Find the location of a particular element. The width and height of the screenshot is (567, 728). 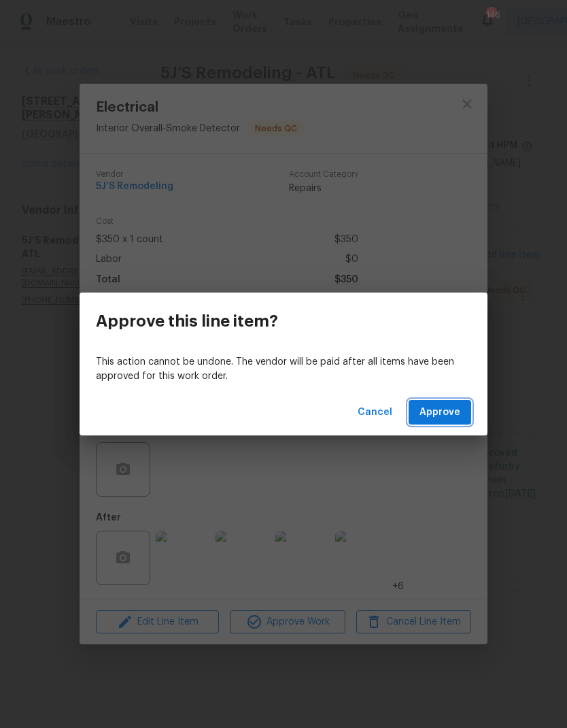

button: Approve is located at coordinates (440, 412).